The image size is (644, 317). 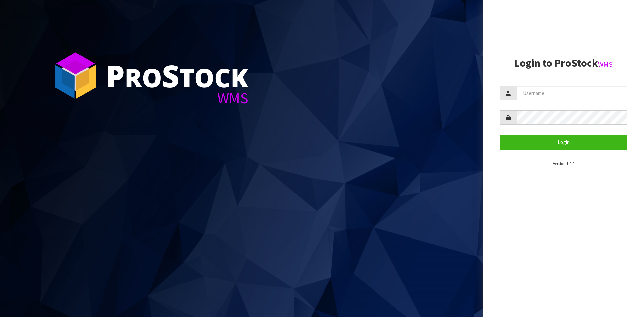 I want to click on input: Username, so click(x=572, y=93).